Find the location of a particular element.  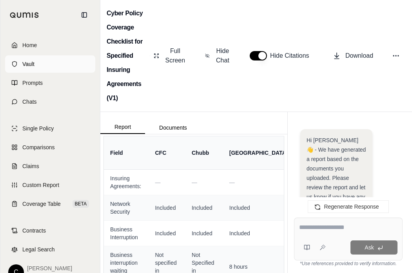

img: Qumis Logo is located at coordinates (24, 15).